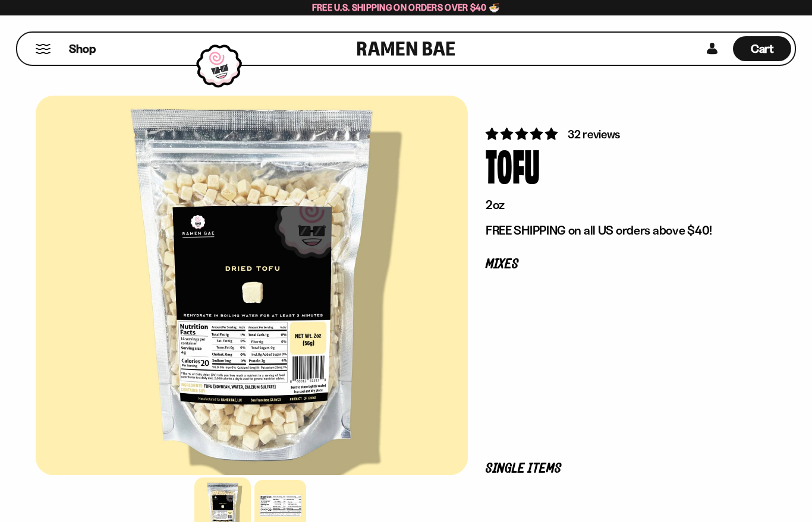  I want to click on div: Tofu, so click(512, 165).